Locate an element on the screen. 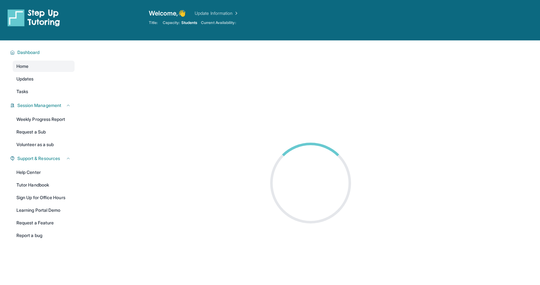 The image size is (540, 285). span: Session Management is located at coordinates (39, 106).